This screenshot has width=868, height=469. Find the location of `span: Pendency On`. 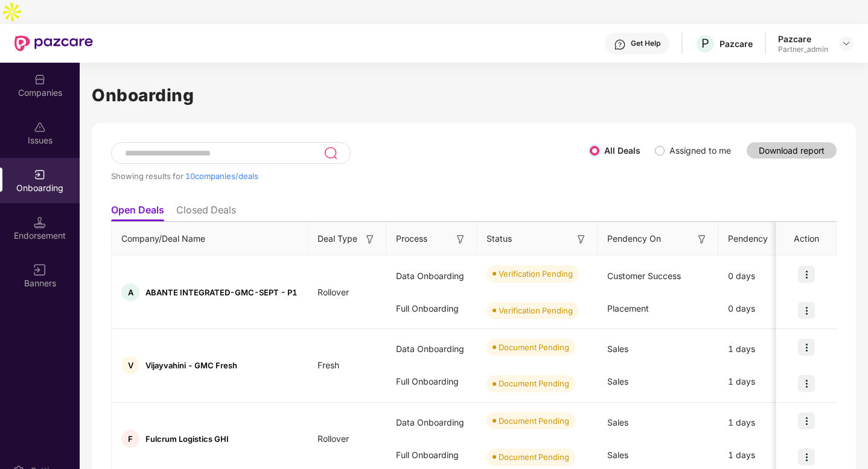

span: Pendency On is located at coordinates (634, 239).